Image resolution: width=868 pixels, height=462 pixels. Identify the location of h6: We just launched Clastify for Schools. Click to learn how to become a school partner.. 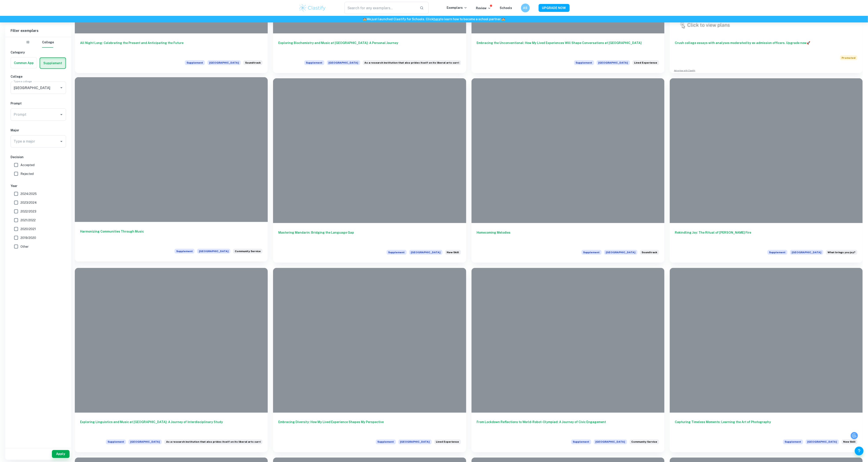
(434, 19).